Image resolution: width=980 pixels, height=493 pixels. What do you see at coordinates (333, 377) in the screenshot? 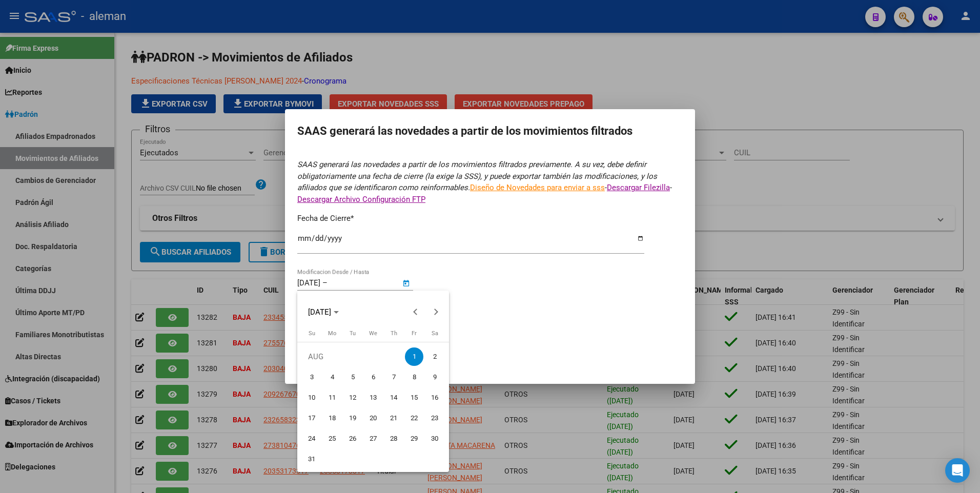
I see `span: 4` at bounding box center [333, 377].